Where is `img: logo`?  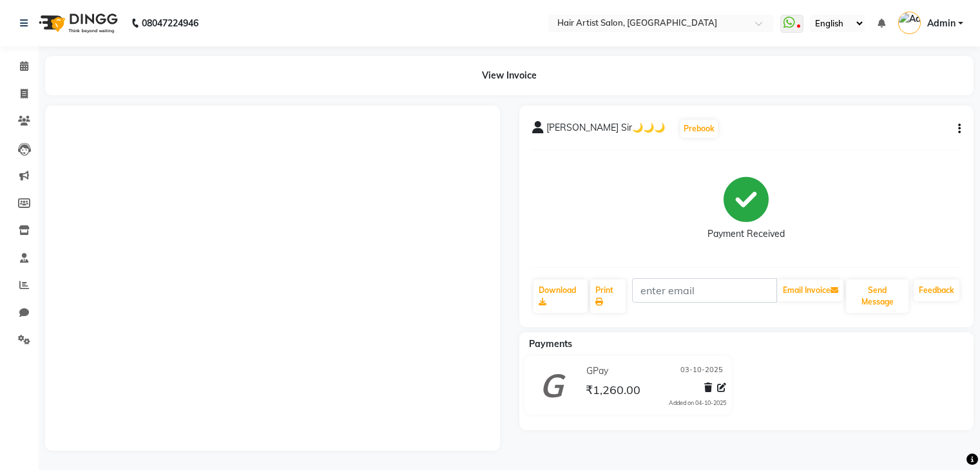 img: logo is located at coordinates (76, 24).